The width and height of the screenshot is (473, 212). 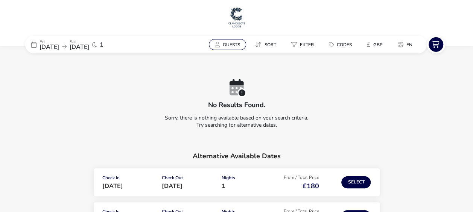 What do you see at coordinates (129, 179) in the screenshot?
I see `p: Check In` at bounding box center [129, 179].